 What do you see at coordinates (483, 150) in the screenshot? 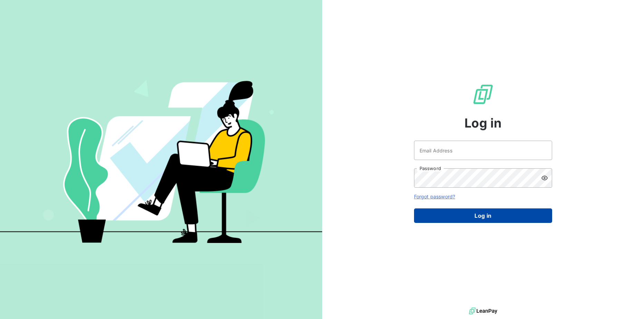
I see `input: placeholder` at bounding box center [483, 150].